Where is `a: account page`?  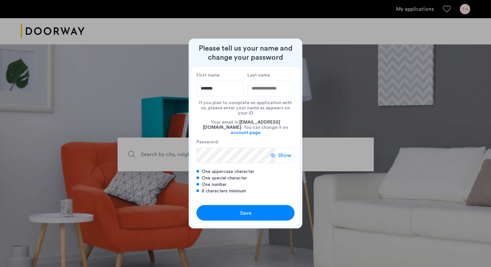 a: account page is located at coordinates (246, 133).